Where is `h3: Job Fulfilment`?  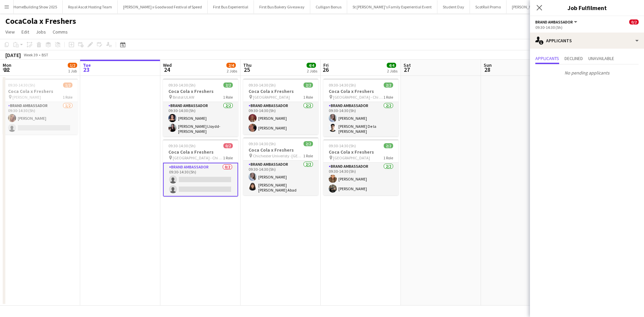
h3: Job Fulfilment is located at coordinates (587, 8).